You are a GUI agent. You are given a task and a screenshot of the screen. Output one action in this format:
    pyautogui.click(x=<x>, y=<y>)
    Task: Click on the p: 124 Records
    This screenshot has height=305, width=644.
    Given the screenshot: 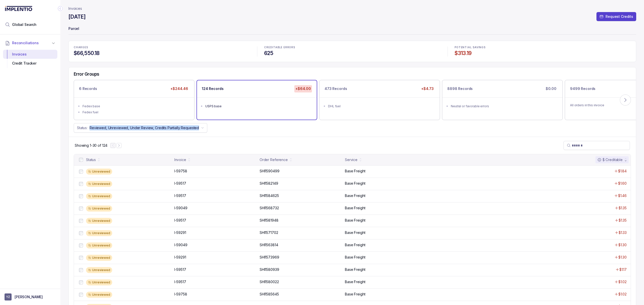 What is the action you would take?
    pyautogui.click(x=212, y=89)
    